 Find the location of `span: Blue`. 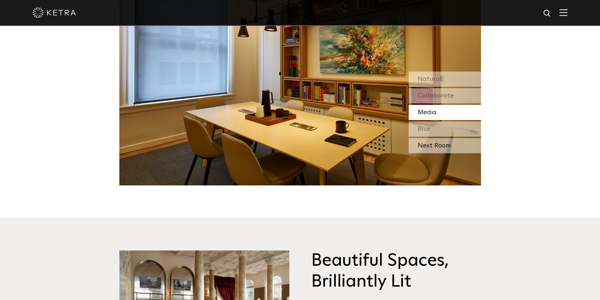

span: Blue is located at coordinates (424, 129).